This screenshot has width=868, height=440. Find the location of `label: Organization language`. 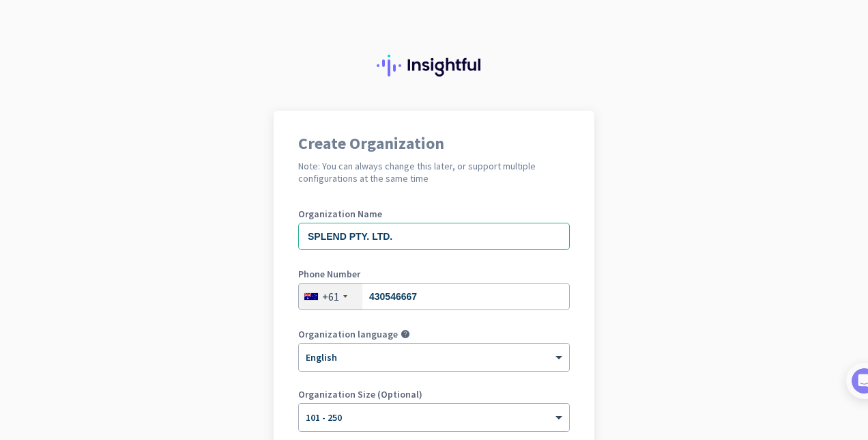

label: Organization language is located at coordinates (348, 334).